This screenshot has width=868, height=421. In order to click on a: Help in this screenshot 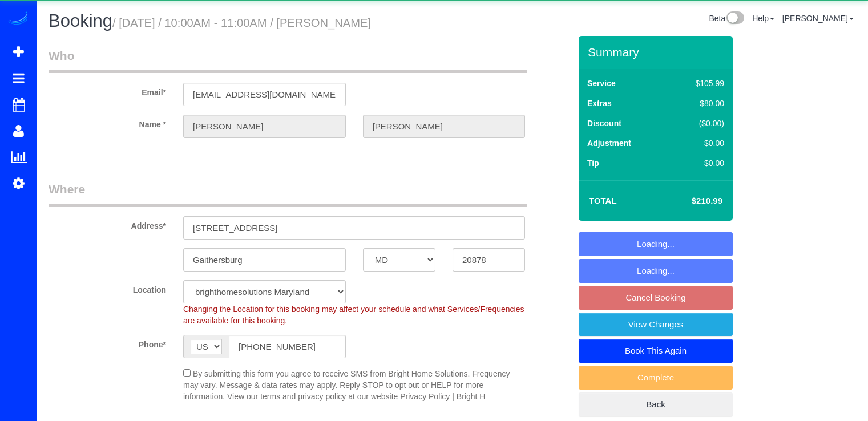, I will do `click(763, 18)`.